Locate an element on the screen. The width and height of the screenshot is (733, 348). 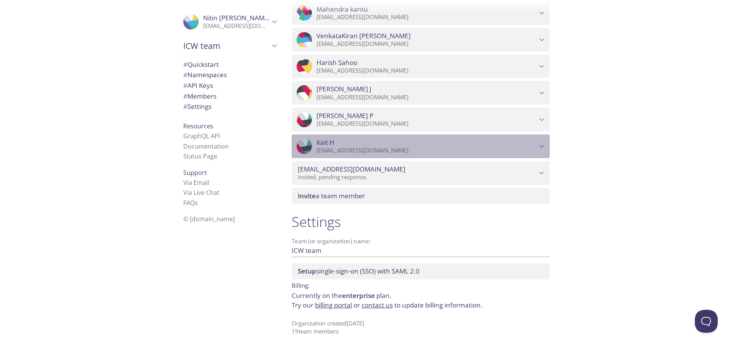
div: VenkataKiran Chavali is located at coordinates (421, 40).